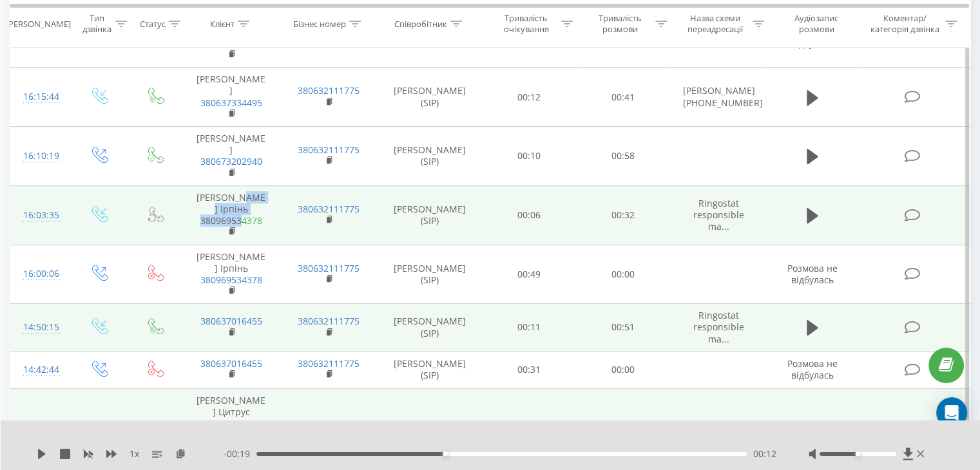 Image resolution: width=980 pixels, height=470 pixels. Describe the element at coordinates (231, 43) in the screenshot. I see `a: 380978180888` at that location.